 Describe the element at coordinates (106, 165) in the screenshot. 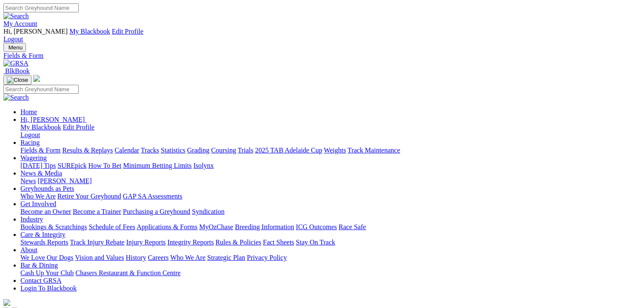

I see `a: How To Bet` at that location.